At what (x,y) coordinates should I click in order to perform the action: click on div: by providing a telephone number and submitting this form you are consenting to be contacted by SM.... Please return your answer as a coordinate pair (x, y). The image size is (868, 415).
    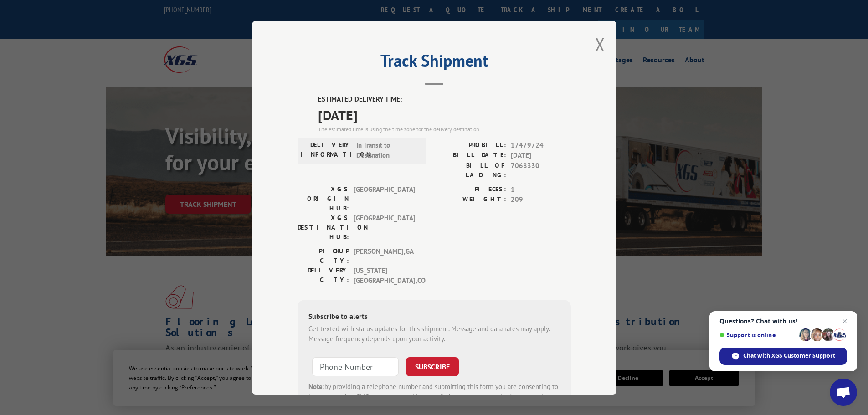
    Looking at the image, I should click on (434, 397).